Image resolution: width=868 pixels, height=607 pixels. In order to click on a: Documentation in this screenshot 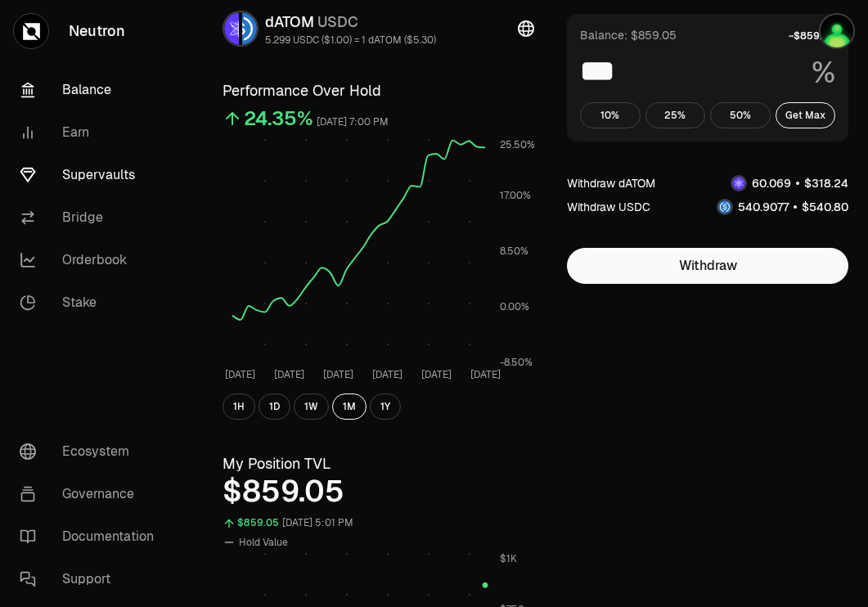, I will do `click(92, 537)`.